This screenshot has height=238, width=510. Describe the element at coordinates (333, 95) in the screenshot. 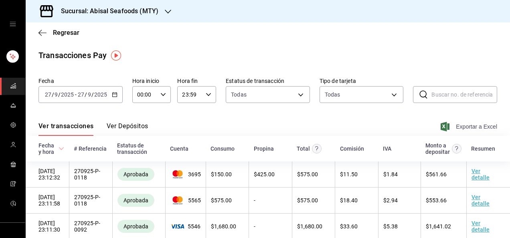

I see `div: Todas` at that location.